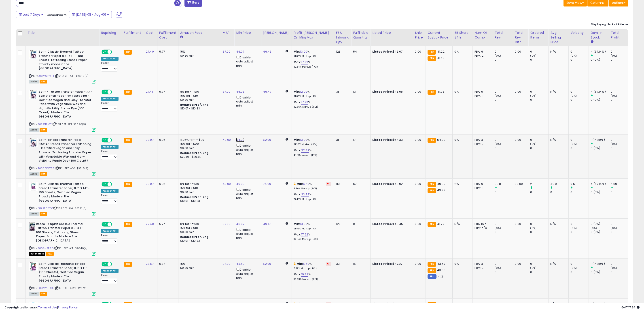  What do you see at coordinates (31, 15) in the screenshot?
I see `button: Last 7 Days` at bounding box center [31, 15].